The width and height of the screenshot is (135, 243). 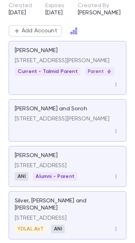 I want to click on span: Current - Talmid Parent, so click(x=47, y=72).